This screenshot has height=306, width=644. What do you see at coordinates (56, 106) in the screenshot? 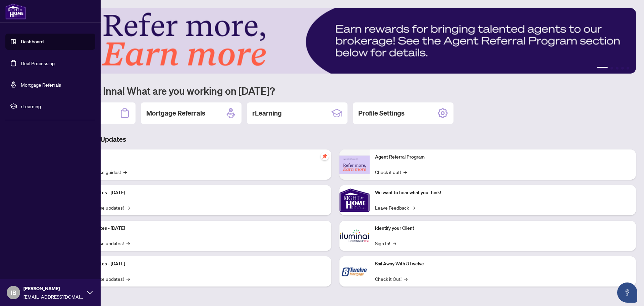
I see `span: rLearning` at bounding box center [56, 106].